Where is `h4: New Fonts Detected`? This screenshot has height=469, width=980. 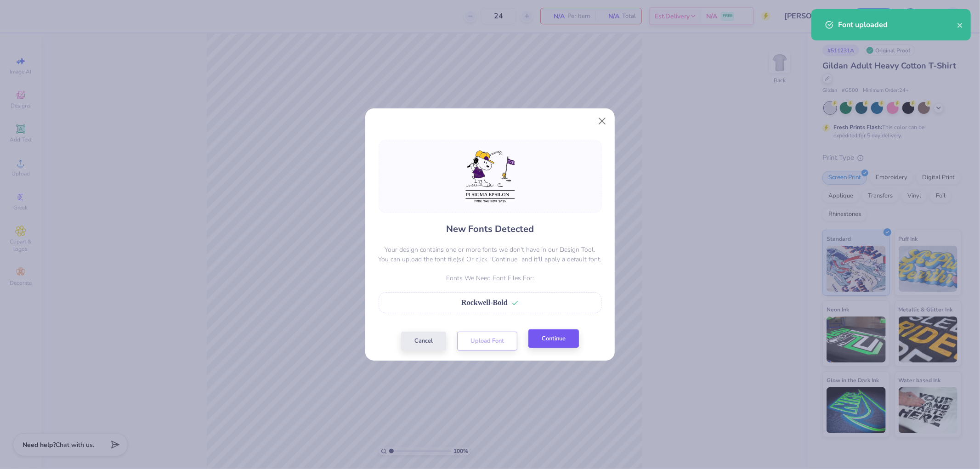
h4: New Fonts Detected is located at coordinates (490, 229).